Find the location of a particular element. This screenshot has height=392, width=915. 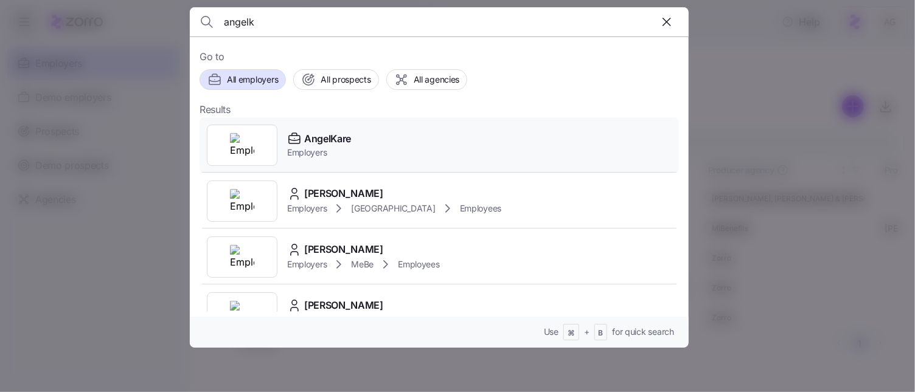

button: All agencies is located at coordinates (427, 80).